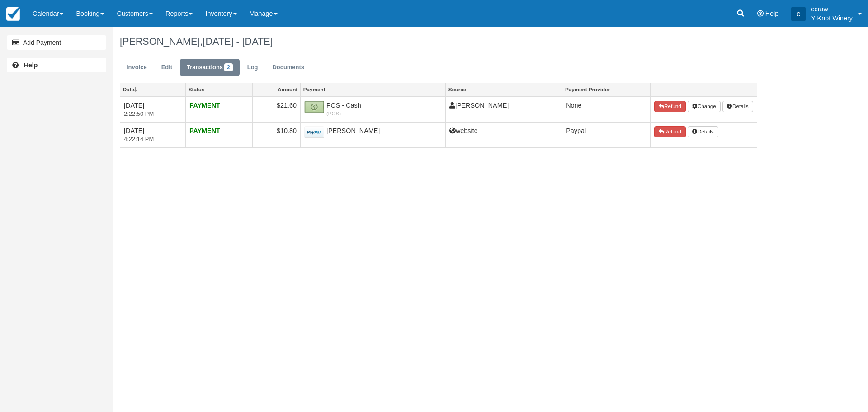  What do you see at coordinates (606, 89) in the screenshot?
I see `a: Payment Provider` at bounding box center [606, 89].